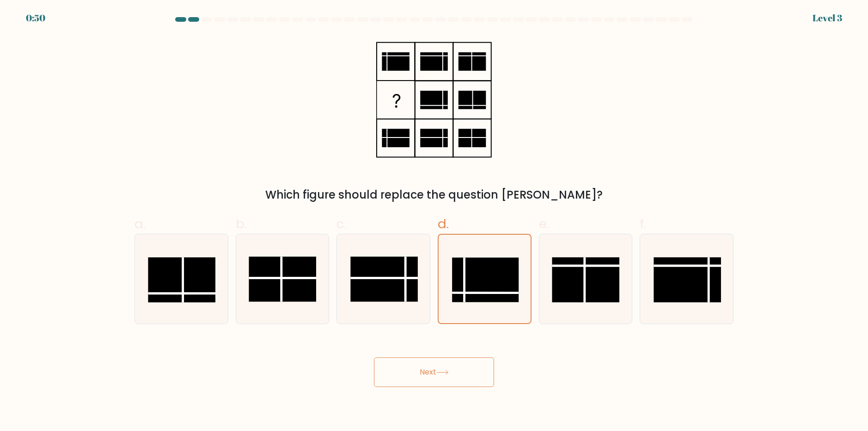  What do you see at coordinates (643, 223) in the screenshot?
I see `span: f.` at bounding box center [643, 223].